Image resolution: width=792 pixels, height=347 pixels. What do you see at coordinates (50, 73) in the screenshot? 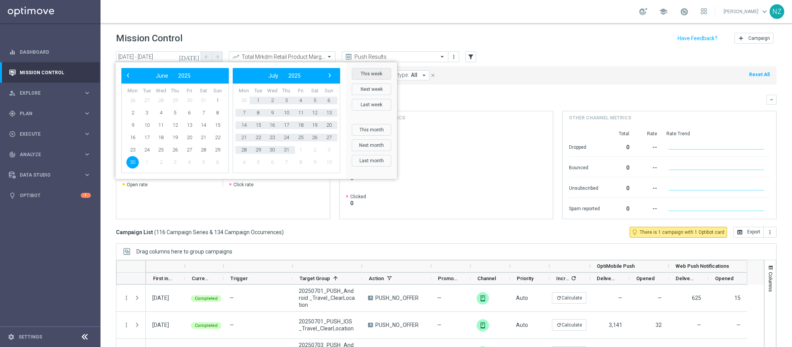
I see `button: Mission Control` at bounding box center [50, 73].